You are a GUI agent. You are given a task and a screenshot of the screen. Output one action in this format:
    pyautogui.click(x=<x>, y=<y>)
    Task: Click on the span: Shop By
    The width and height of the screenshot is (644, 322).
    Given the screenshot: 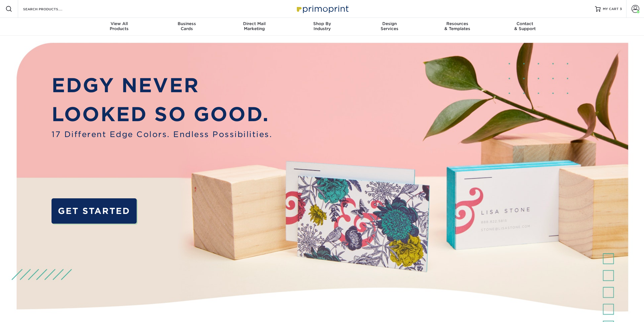 What is the action you would take?
    pyautogui.click(x=322, y=23)
    